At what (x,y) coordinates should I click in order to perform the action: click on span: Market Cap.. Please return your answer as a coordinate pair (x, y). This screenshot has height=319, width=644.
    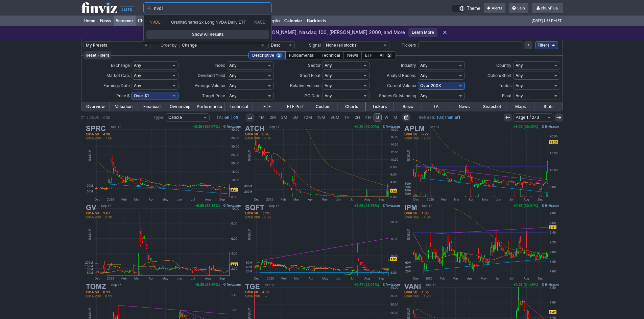
    Looking at the image, I should click on (118, 75).